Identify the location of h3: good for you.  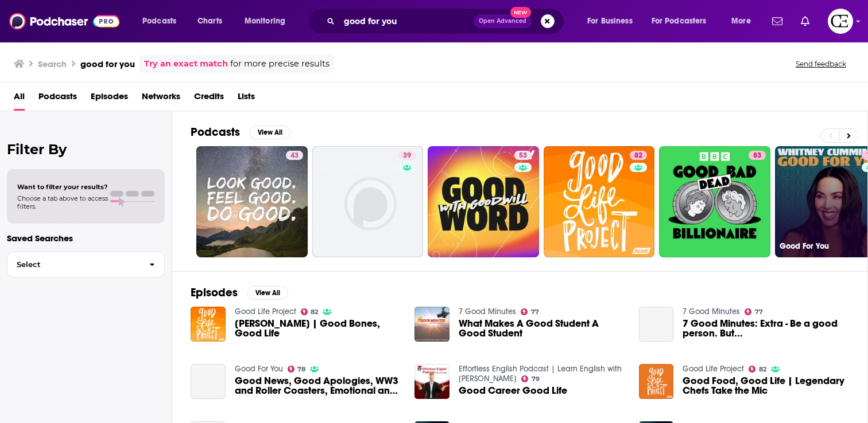
(108, 63).